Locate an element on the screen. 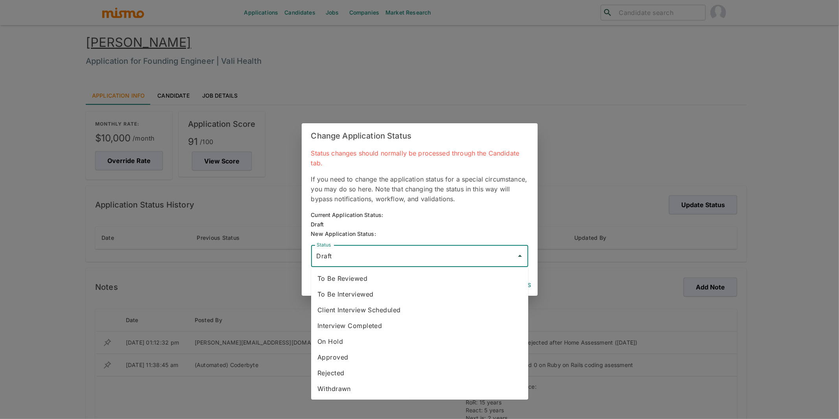 Image resolution: width=839 pixels, height=419 pixels. span: If you need to change the application status for a special circumstance, you may do so here. Note... is located at coordinates (419, 189).